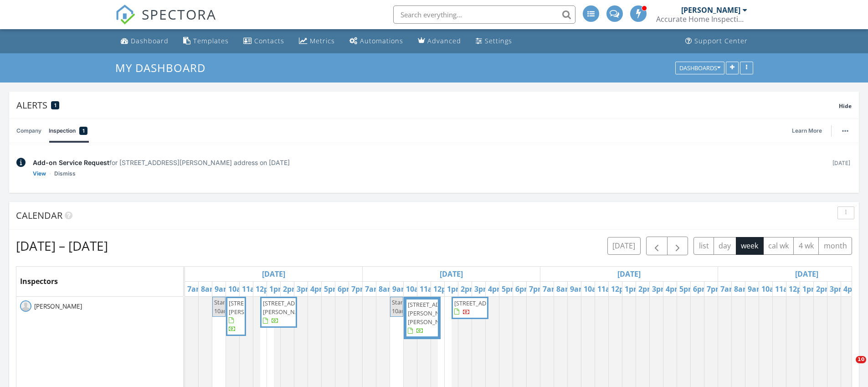 Image resolution: width=868 pixels, height=387 pixels. What do you see at coordinates (835, 245) in the screenshot?
I see `button: month` at bounding box center [835, 245].